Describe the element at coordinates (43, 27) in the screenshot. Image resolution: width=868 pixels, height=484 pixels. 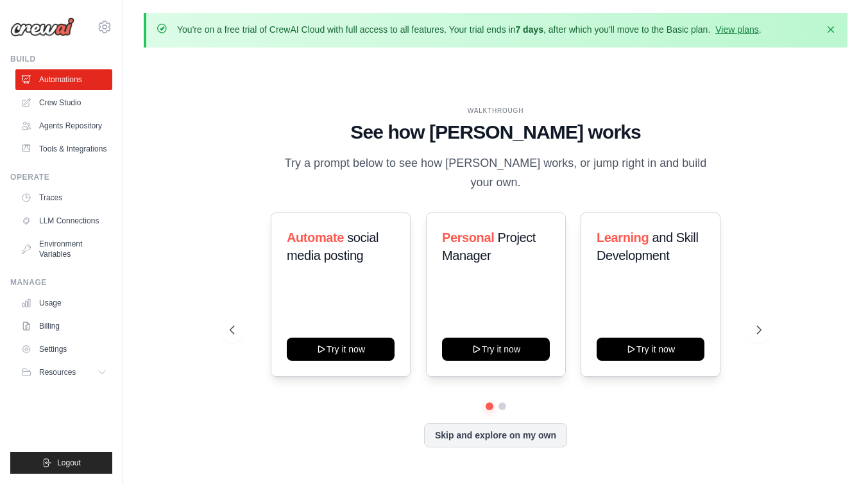
I see `img: Logo` at that location.